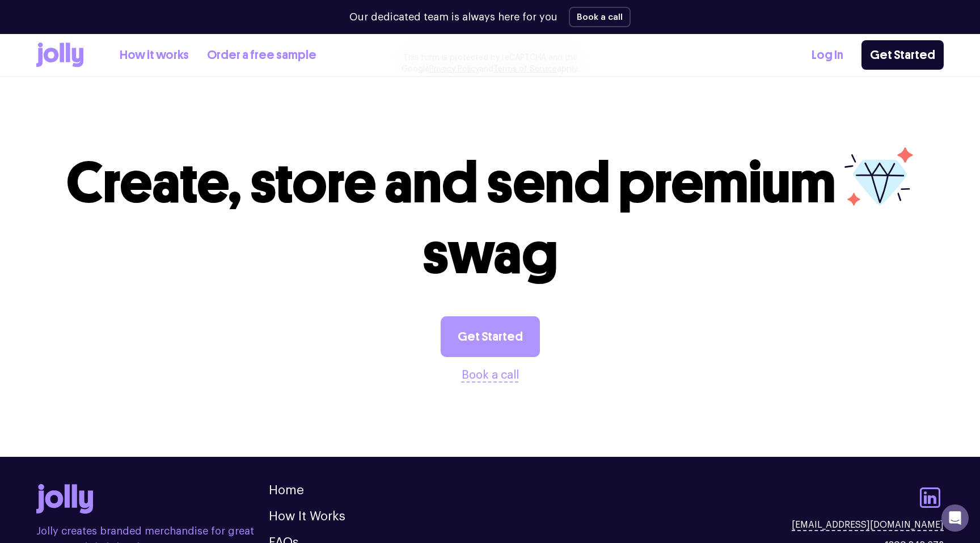 Image resolution: width=980 pixels, height=543 pixels. What do you see at coordinates (154, 55) in the screenshot?
I see `a: How it works` at bounding box center [154, 55].